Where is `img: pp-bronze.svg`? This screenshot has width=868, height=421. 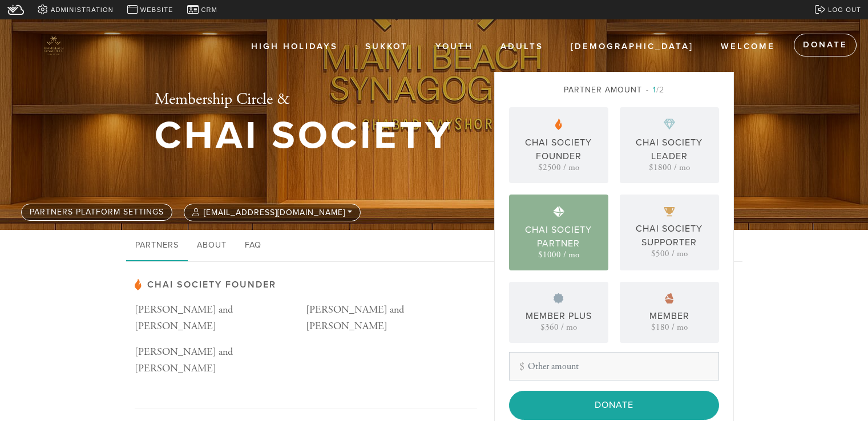
img: pp-bronze.svg is located at coordinates (669, 299).